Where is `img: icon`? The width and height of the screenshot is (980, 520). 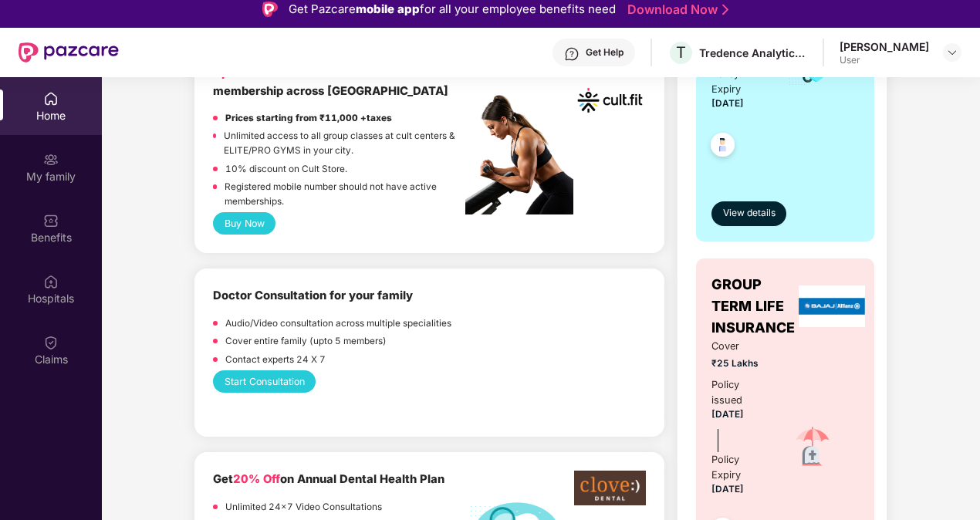
img: icon is located at coordinates (813, 448).